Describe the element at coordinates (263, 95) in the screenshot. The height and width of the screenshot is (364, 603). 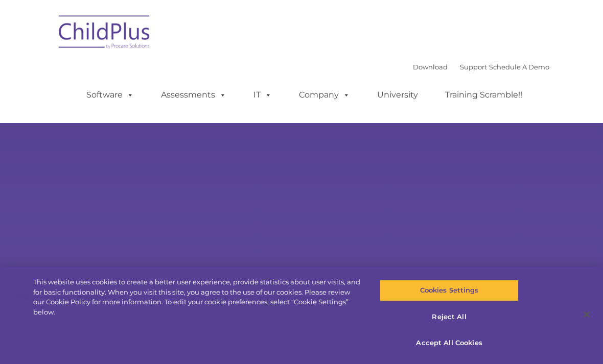
I see `a: IT` at that location.